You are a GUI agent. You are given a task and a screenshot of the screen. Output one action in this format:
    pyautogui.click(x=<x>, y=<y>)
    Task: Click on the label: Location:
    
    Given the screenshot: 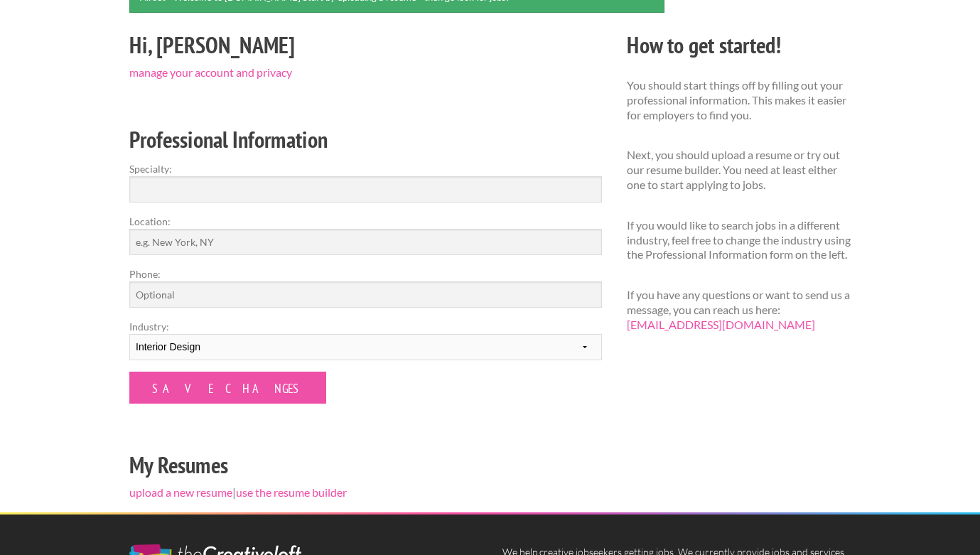 What is the action you would take?
    pyautogui.click(x=365, y=221)
    